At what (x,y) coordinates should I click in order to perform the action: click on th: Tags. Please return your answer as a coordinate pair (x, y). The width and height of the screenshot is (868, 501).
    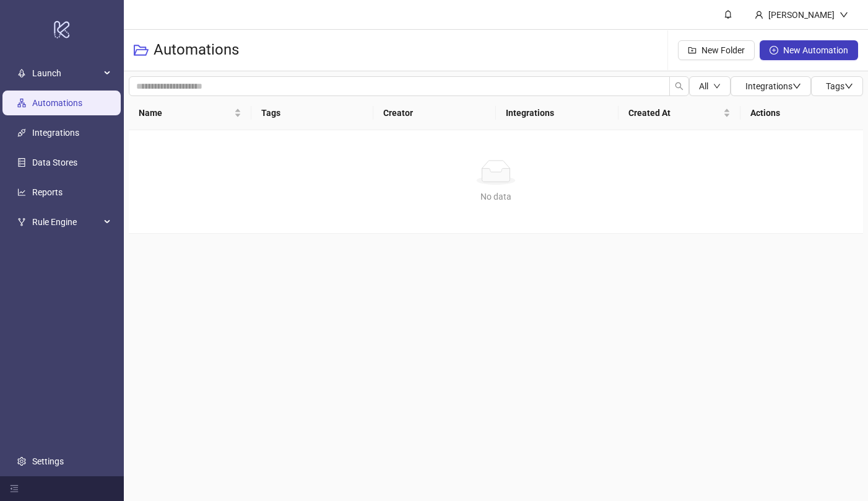
    Looking at the image, I should click on (313, 113).